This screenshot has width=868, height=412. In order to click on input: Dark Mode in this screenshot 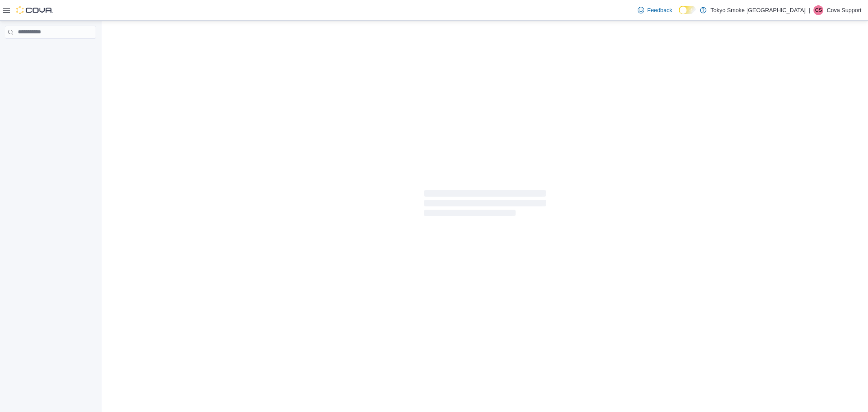, I will do `click(687, 10)`.